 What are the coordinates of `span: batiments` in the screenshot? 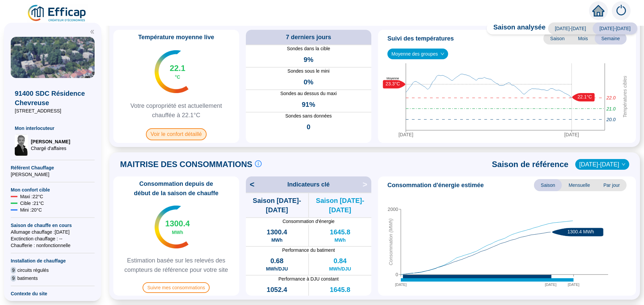 It's located at (28, 279).